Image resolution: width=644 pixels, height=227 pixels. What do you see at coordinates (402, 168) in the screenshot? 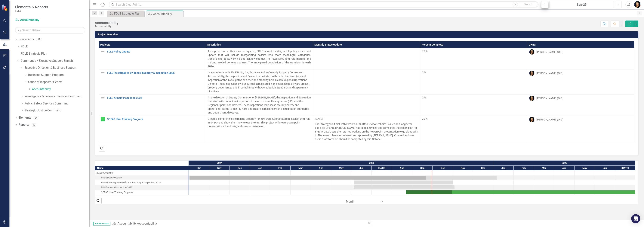
I see `div: Aug` at bounding box center [402, 168].